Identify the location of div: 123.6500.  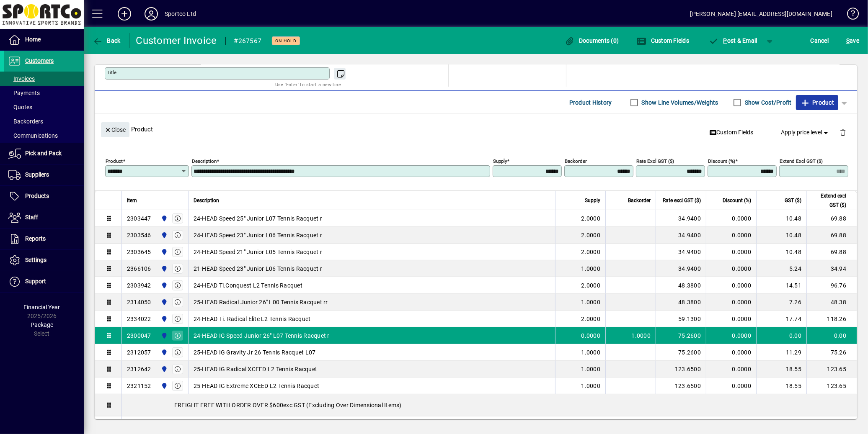
(681, 369).